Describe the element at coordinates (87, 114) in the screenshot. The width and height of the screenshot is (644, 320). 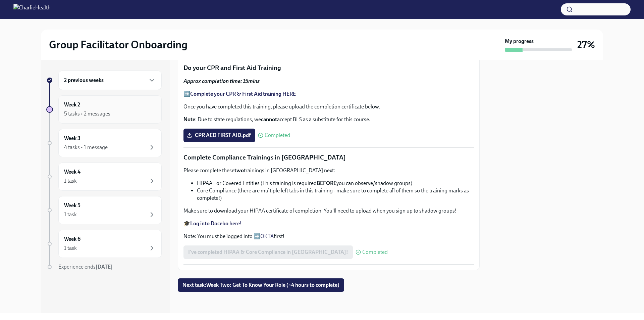
I see `div: 5 tasks • 2 messages` at that location.